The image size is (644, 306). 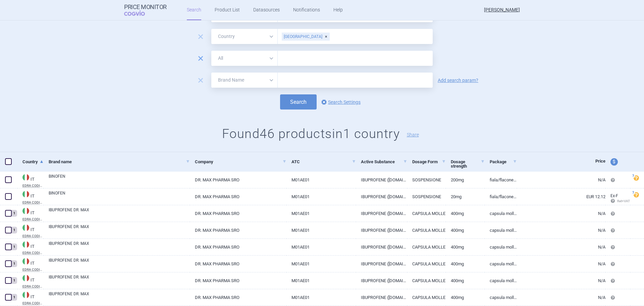 I want to click on span: Price, so click(x=600, y=161).